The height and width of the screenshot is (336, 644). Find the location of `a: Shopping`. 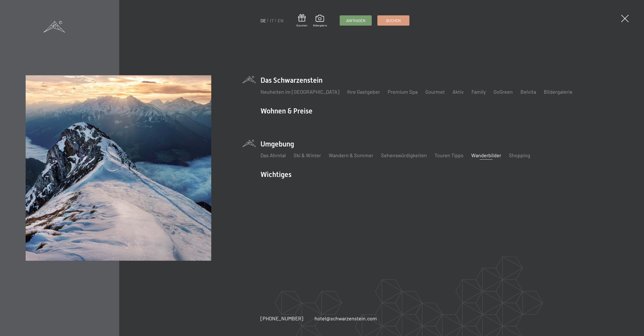

a: Shopping is located at coordinates (519, 155).